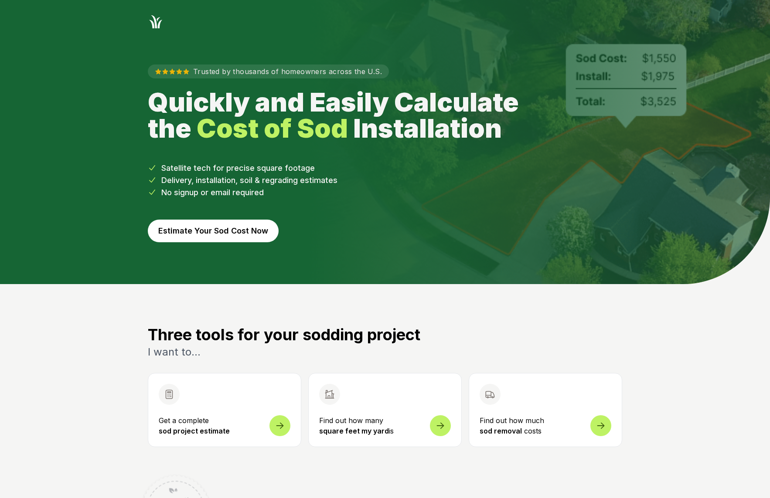  Describe the element at coordinates (225, 426) in the screenshot. I see `p: Get a complete` at that location.